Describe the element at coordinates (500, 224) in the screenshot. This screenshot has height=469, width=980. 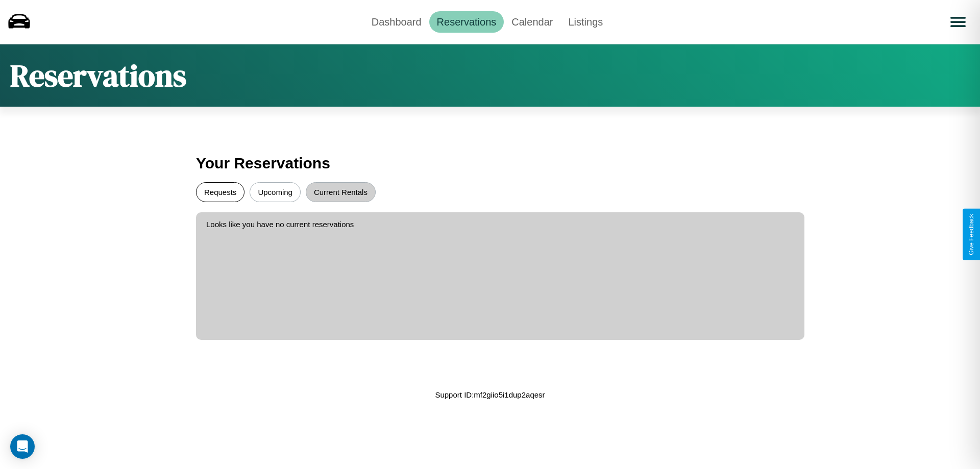
I see `p: Looks like you have no current reservations` at that location.